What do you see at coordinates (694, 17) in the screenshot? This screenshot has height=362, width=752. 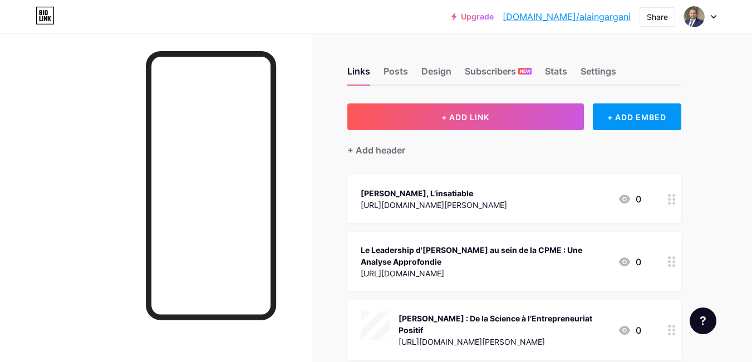 I see `img: alaingargani` at bounding box center [694, 17].